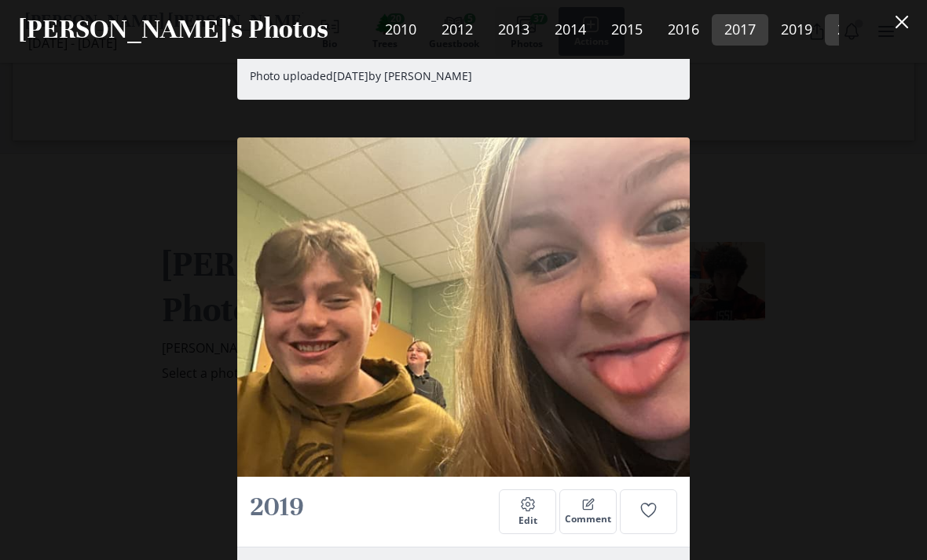 This screenshot has width=927, height=560. I want to click on a: 2020, so click(853, 30).